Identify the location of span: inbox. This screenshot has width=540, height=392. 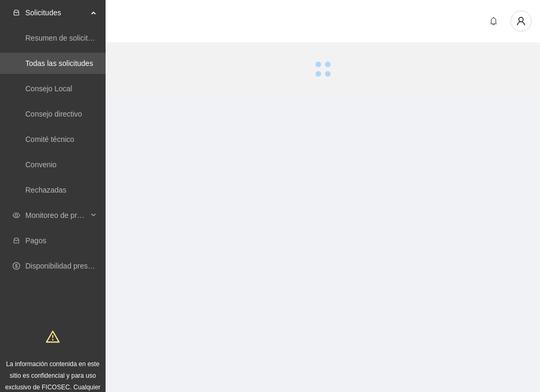
(16, 13).